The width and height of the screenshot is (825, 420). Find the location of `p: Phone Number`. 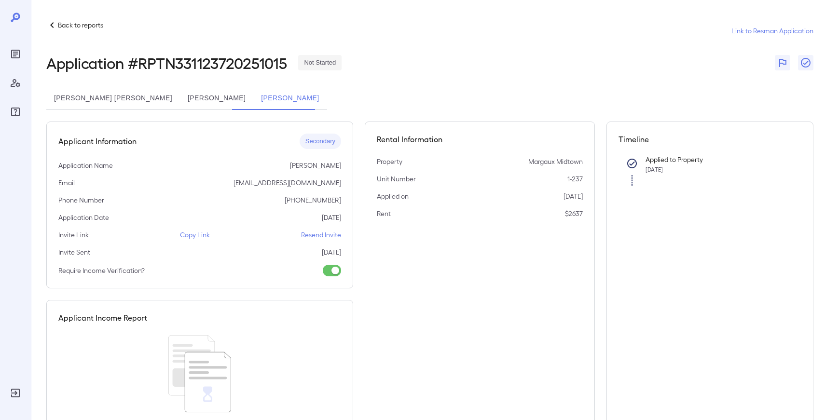

p: Phone Number is located at coordinates (81, 200).